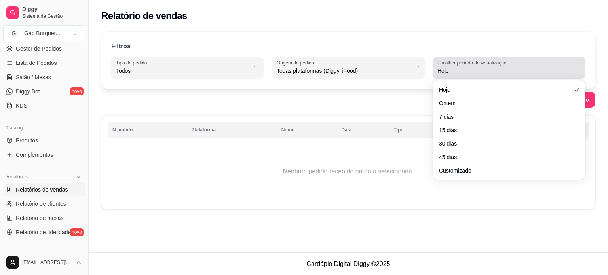 The height and width of the screenshot is (275, 608). What do you see at coordinates (505, 171) in the screenshot?
I see `span: Customizado` at bounding box center [505, 171].